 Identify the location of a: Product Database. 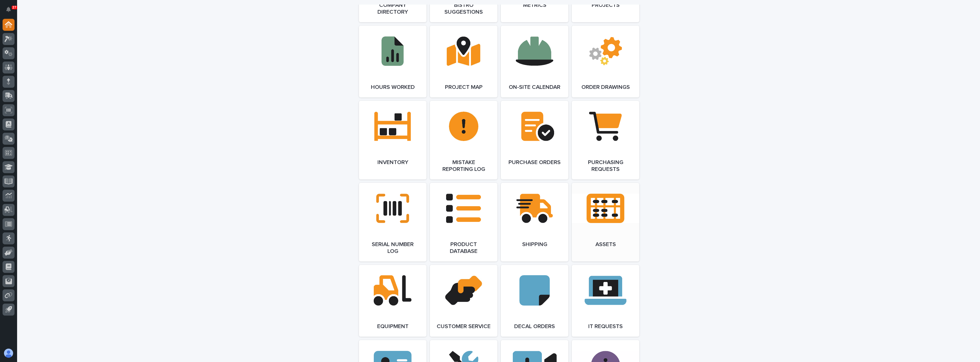
(464, 222).